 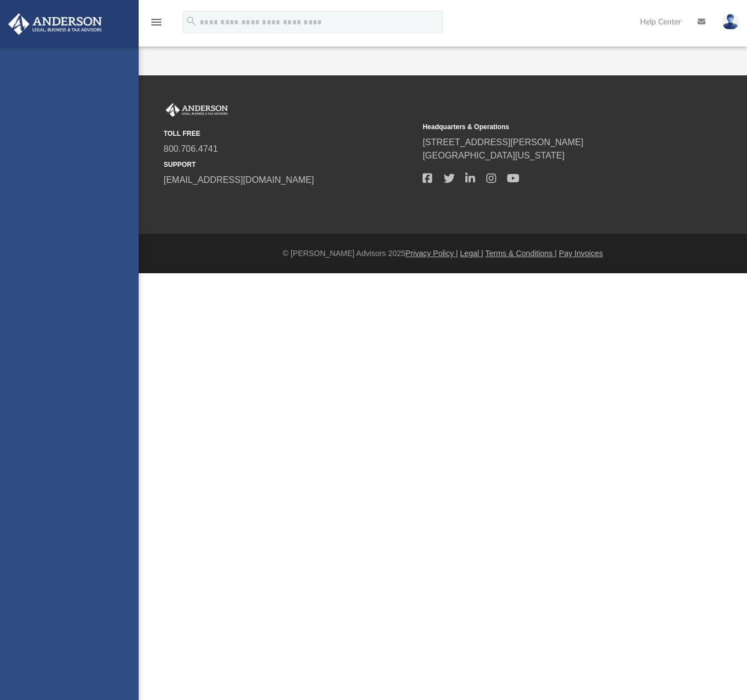 I want to click on a: Terms & Conditions |, so click(x=520, y=253).